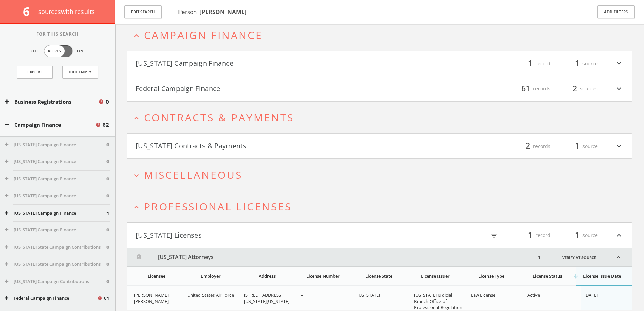  Describe the element at coordinates (219, 117) in the screenshot. I see `span: Contracts & Payments` at that location.